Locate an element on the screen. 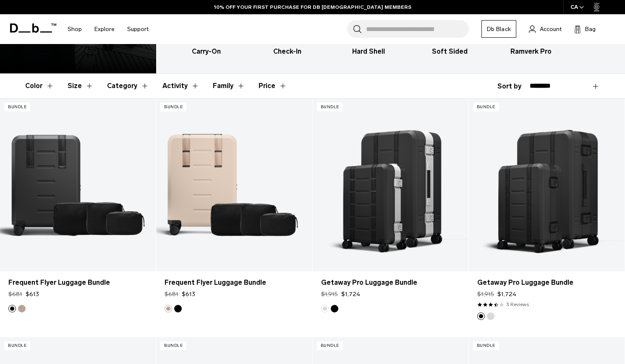 This screenshot has height=364, width=625. button: Bag is located at coordinates (585, 29).